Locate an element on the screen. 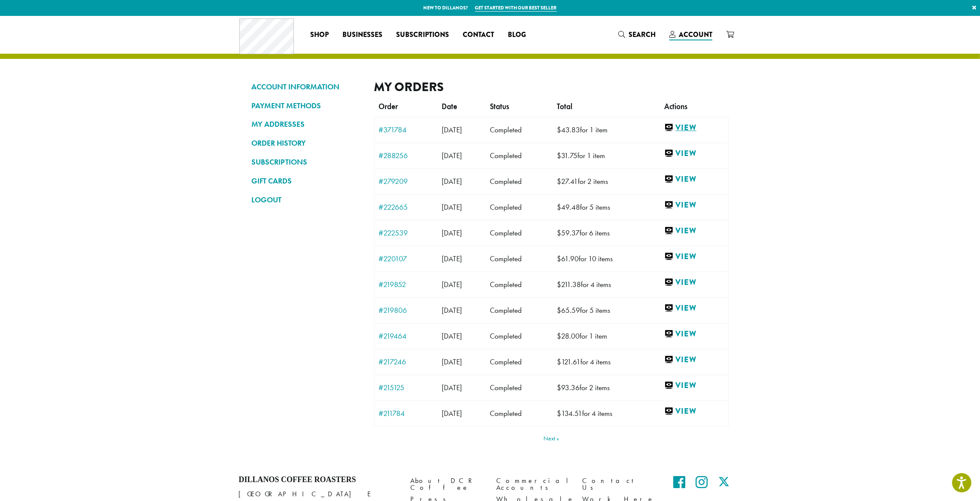  a: Shop is located at coordinates (319, 35).